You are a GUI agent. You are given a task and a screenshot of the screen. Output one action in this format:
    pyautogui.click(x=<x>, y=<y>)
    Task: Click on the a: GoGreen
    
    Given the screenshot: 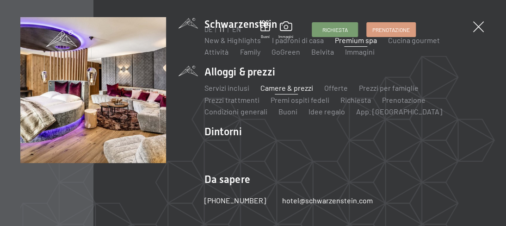 What is the action you would take?
    pyautogui.click(x=285, y=51)
    